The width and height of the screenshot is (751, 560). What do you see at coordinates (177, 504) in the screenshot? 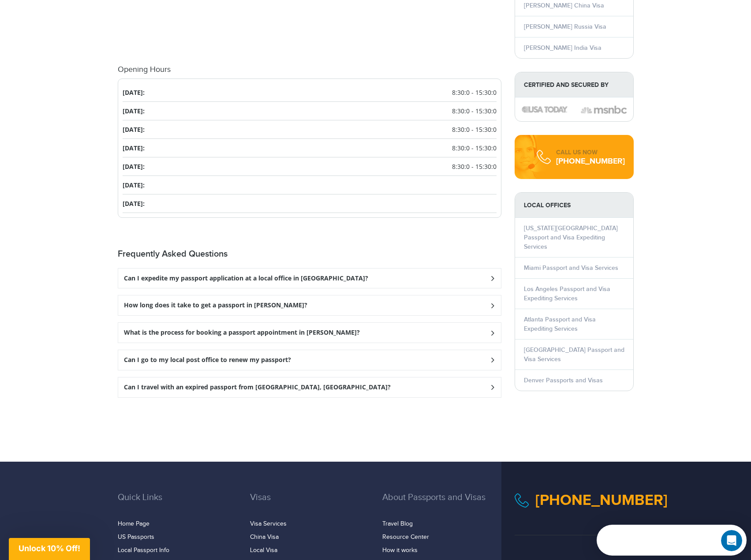
I see `h3: Quick Links` at bounding box center [177, 504].